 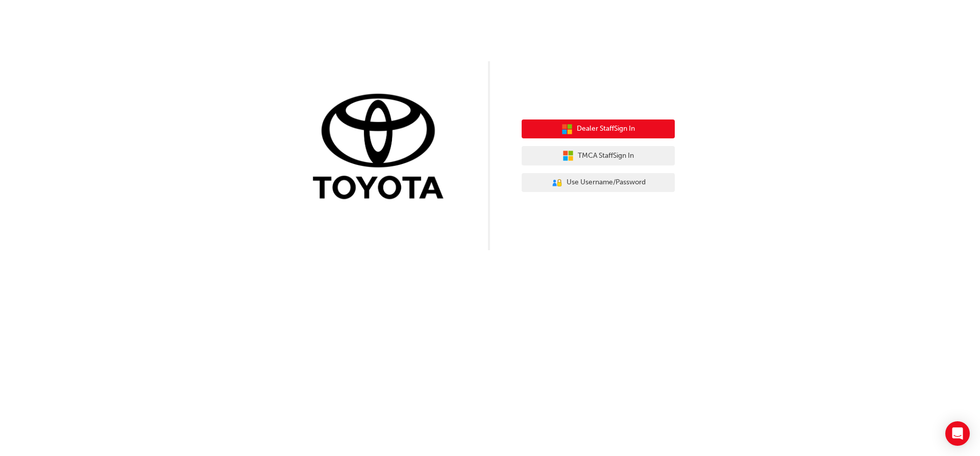 What do you see at coordinates (606, 156) in the screenshot?
I see `span: TMCA Staff Sign In` at bounding box center [606, 156].